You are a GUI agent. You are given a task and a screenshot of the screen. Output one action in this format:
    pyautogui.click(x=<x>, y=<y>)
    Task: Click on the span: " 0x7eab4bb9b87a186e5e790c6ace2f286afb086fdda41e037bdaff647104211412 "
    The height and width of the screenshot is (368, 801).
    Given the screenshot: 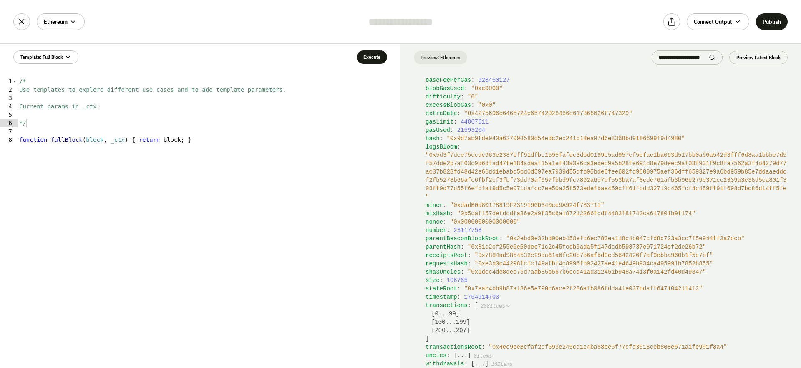 What is the action you would take?
    pyautogui.click(x=583, y=289)
    